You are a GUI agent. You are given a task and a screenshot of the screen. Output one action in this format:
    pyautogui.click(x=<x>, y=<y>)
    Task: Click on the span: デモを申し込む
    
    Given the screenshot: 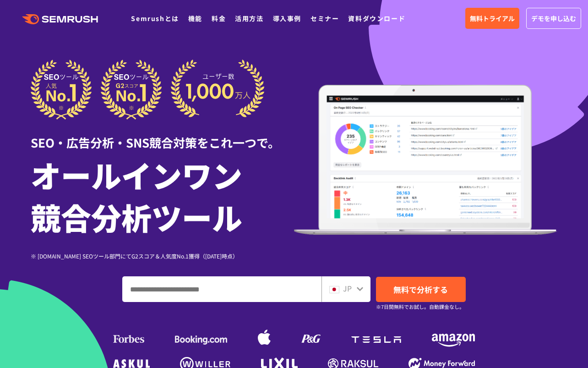 What is the action you would take?
    pyautogui.click(x=554, y=18)
    